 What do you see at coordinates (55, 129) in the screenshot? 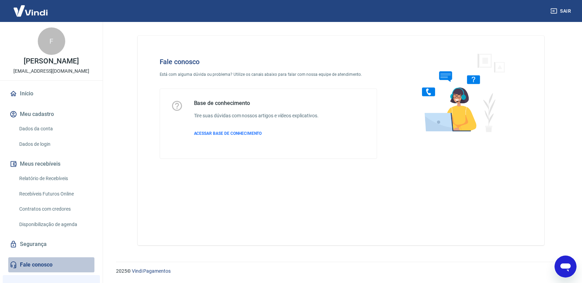
I see `a: Dados da conta` at bounding box center [55, 129].